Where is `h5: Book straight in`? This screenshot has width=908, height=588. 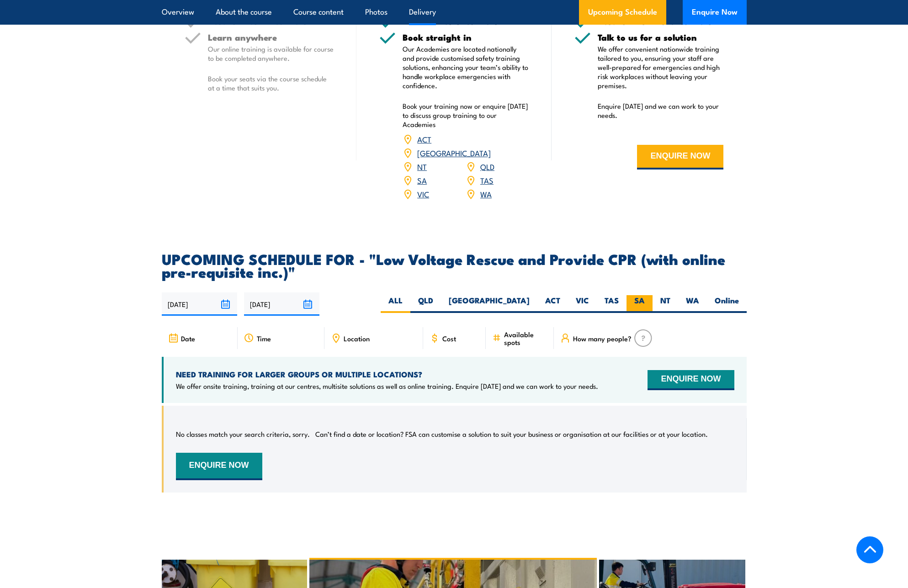 h5: Book straight in is located at coordinates (466, 37).